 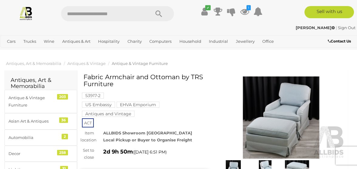 I want to click on div: Set to close, so click(x=87, y=154).